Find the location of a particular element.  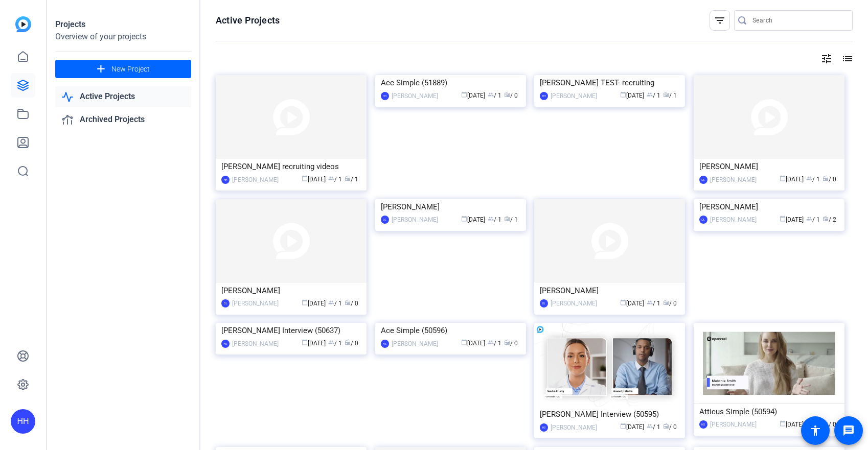

span: / 2 is located at coordinates (829, 220).